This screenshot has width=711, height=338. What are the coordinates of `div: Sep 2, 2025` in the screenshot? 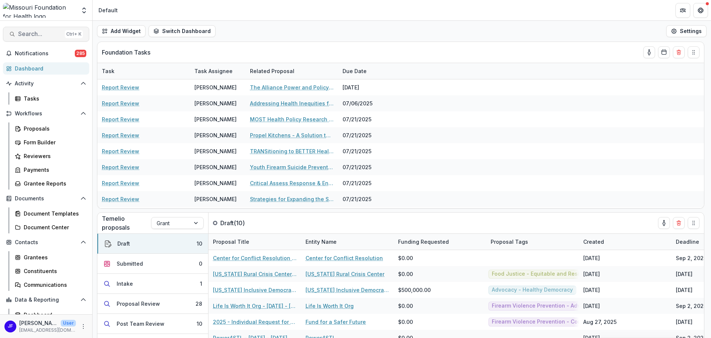 It's located at (691, 257).